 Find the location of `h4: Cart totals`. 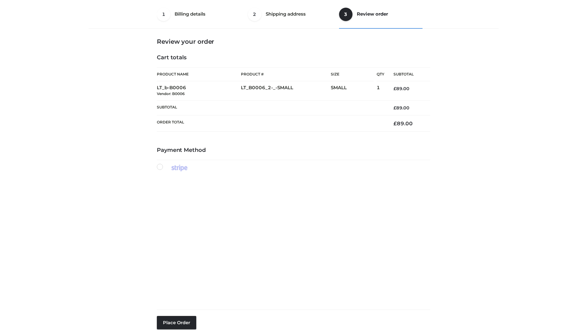

h4: Cart totals is located at coordinates (294, 58).